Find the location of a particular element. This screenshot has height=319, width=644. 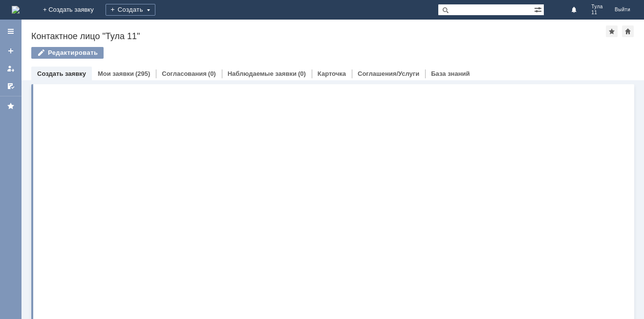

div: Добавить в избранное is located at coordinates (612, 31).